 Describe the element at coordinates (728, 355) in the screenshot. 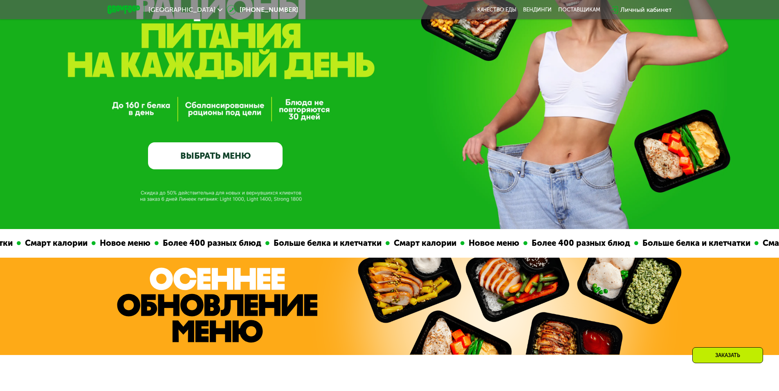

I see `div: Заказать` at that location.